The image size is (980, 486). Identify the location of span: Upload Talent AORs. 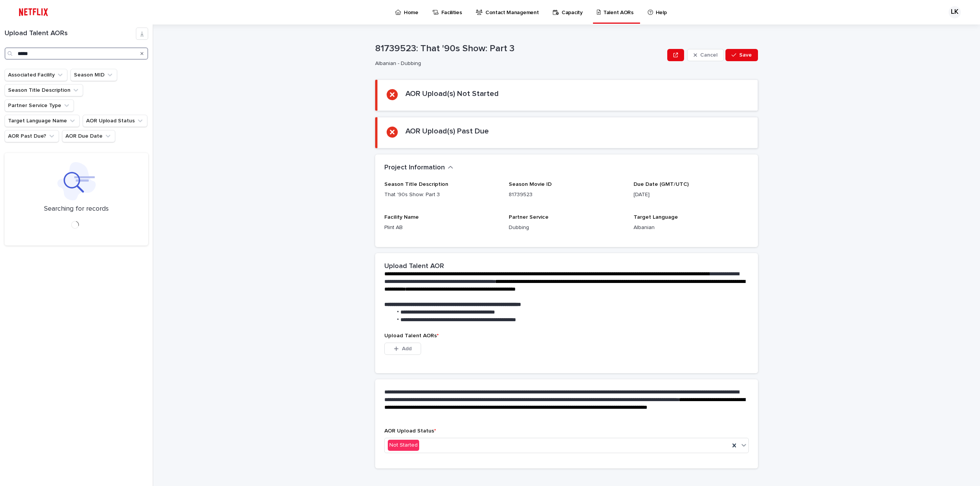
(412, 336).